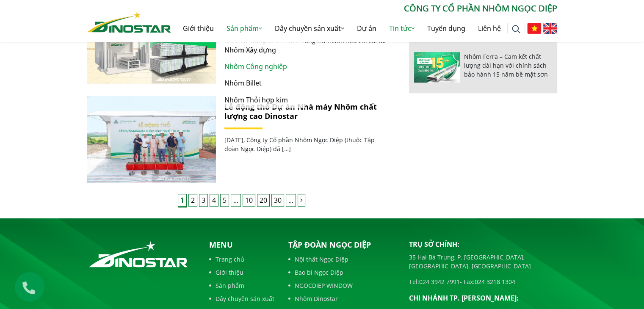 The height and width of the screenshot is (309, 644). Describe the element at coordinates (446, 29) in the screenshot. I see `a: Tuyển dụng` at that location.